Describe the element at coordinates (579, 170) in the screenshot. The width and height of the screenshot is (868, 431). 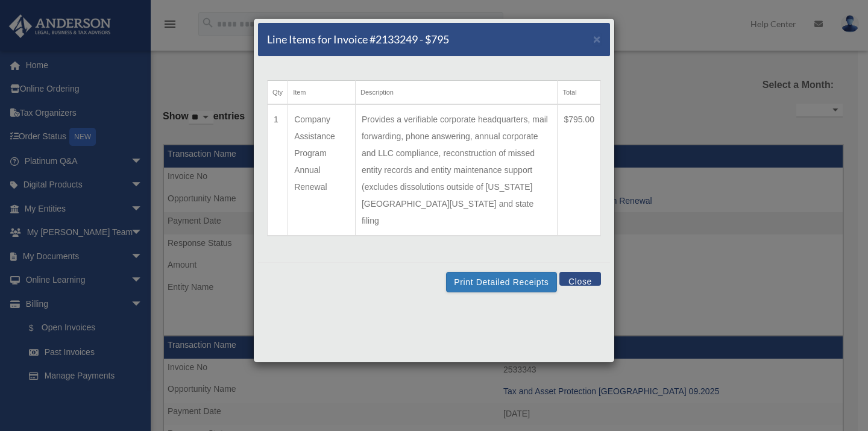
I see `td: $795.00` at that location.